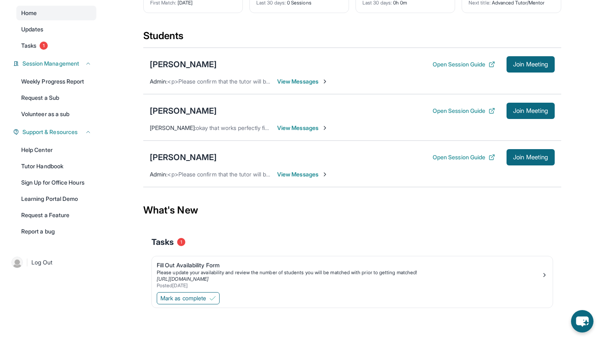  Describe the element at coordinates (50, 132) in the screenshot. I see `span: Support & Resources` at that location.